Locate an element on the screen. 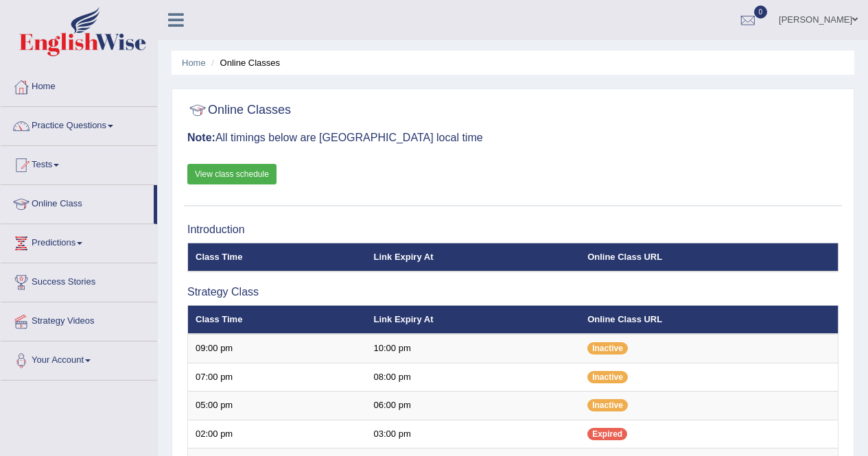 This screenshot has width=868, height=456. a: View class schedule is located at coordinates (232, 174).